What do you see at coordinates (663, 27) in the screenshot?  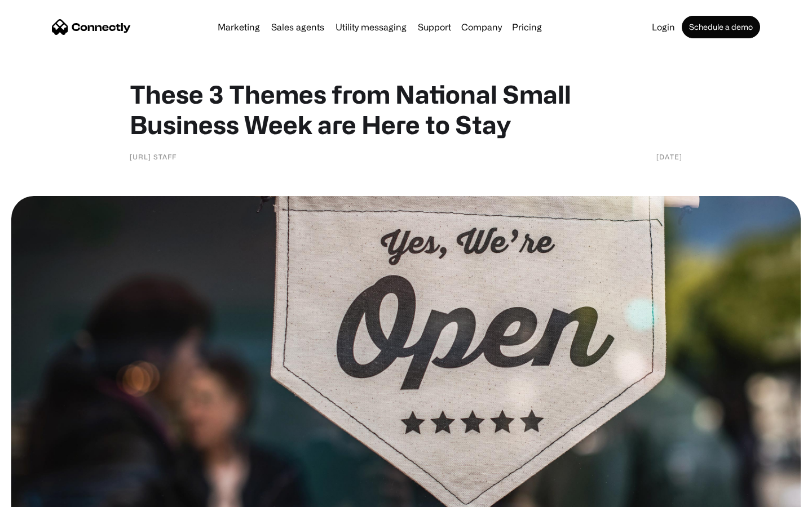 I see `a: Login` at bounding box center [663, 27].